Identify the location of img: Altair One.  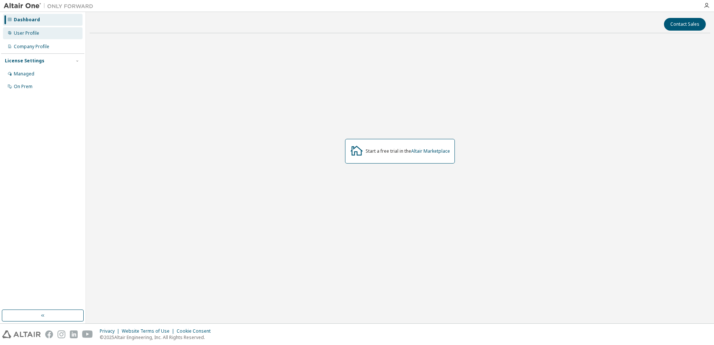
(50, 6).